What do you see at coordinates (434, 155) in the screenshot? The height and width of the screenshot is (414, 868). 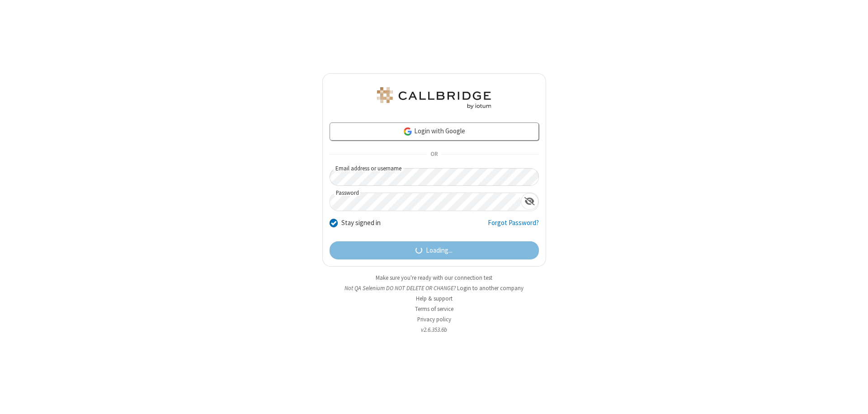 I see `span: OR` at bounding box center [434, 155].